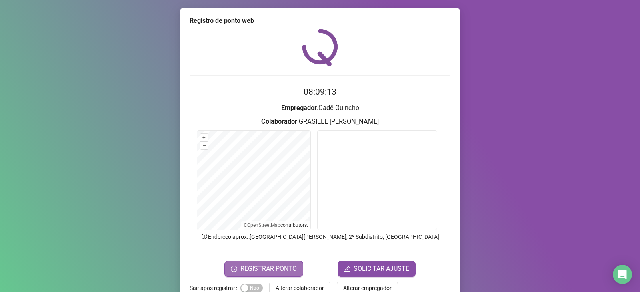 Image resolution: width=640 pixels, height=292 pixels. Describe the element at coordinates (320, 21) in the screenshot. I see `div: Registro de ponto web` at that location.